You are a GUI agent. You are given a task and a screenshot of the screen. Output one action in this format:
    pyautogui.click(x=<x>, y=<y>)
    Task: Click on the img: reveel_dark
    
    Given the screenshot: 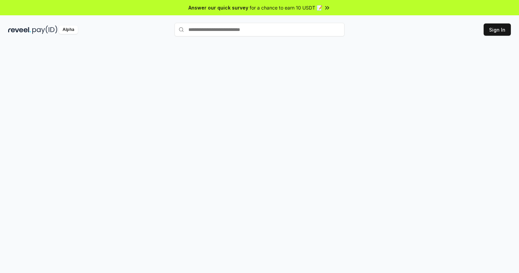 What is the action you would take?
    pyautogui.click(x=19, y=30)
    